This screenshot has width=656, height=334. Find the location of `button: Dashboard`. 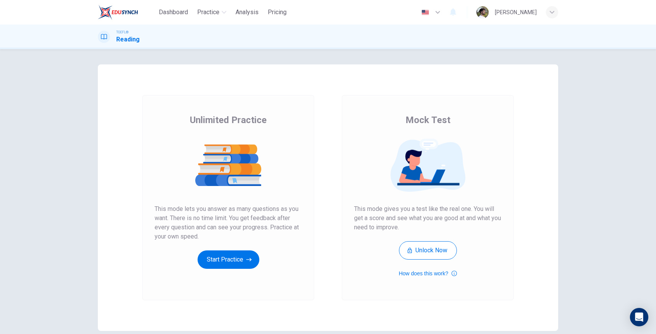

button: Dashboard is located at coordinates (173, 12).